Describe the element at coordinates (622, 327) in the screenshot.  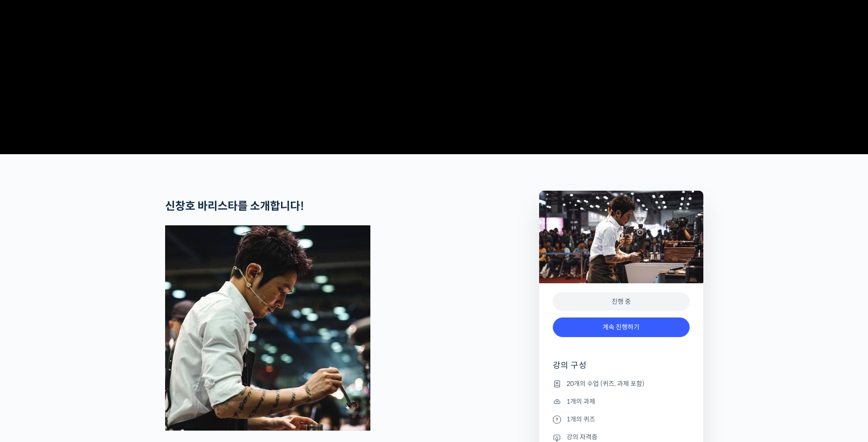
I see `a: 계속 진행하기` at that location.